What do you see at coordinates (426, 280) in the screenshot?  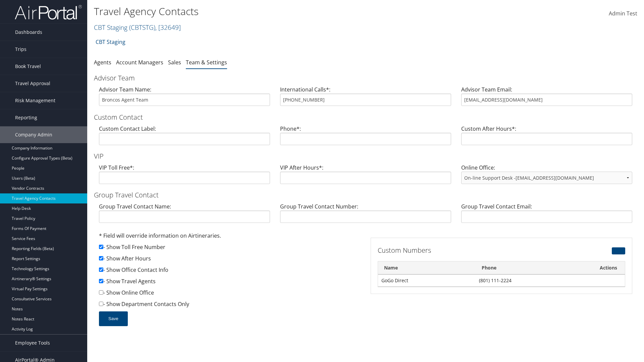 I see `td: GoGo Direct` at bounding box center [426, 280].